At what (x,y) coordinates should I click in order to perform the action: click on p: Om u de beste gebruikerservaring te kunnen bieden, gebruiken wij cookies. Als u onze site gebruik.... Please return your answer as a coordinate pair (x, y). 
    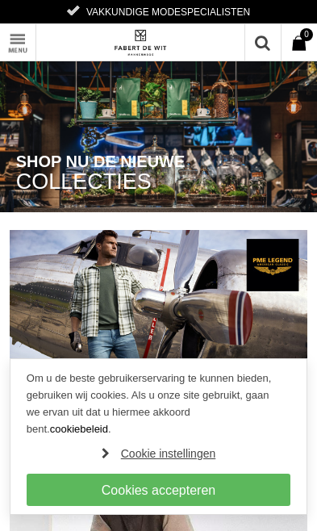
    Looking at the image, I should click on (150, 403).